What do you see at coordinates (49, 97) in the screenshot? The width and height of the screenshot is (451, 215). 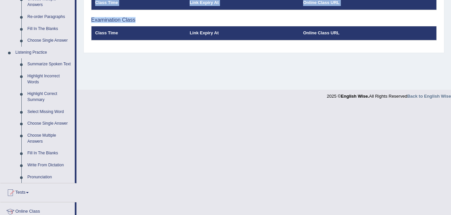 I see `a: Highlight Correct Summary` at bounding box center [49, 97].